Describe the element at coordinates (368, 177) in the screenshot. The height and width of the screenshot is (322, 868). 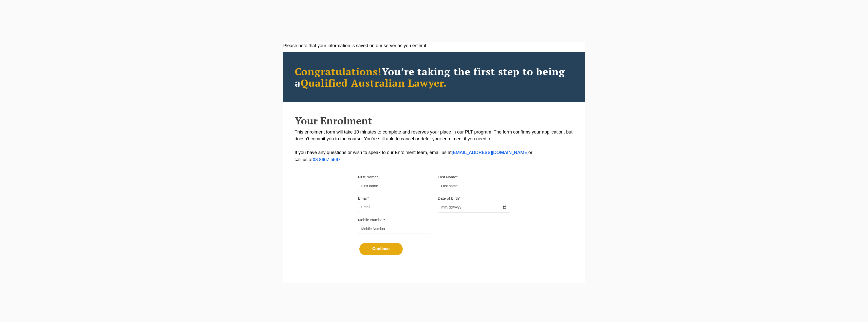
I see `label: First Name*` at that location.